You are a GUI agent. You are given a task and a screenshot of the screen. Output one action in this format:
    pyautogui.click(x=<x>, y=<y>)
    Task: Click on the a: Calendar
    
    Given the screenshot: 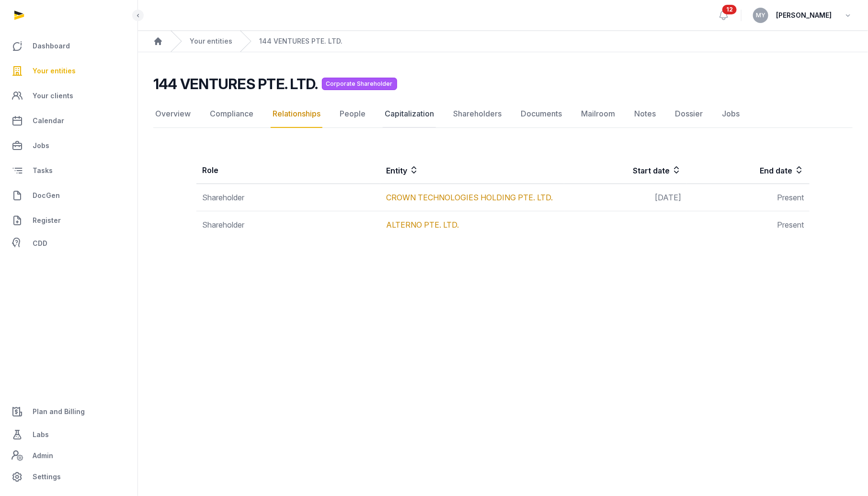 What is the action you would take?
    pyautogui.click(x=69, y=121)
    